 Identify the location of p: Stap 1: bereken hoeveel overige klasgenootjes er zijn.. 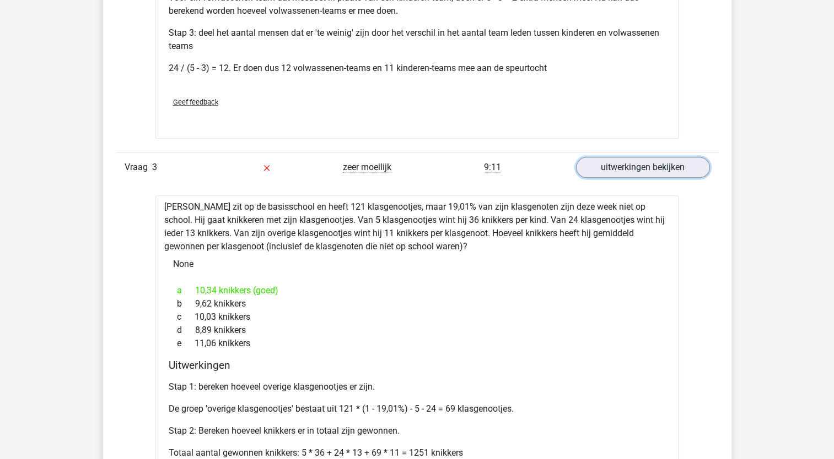
(417, 387).